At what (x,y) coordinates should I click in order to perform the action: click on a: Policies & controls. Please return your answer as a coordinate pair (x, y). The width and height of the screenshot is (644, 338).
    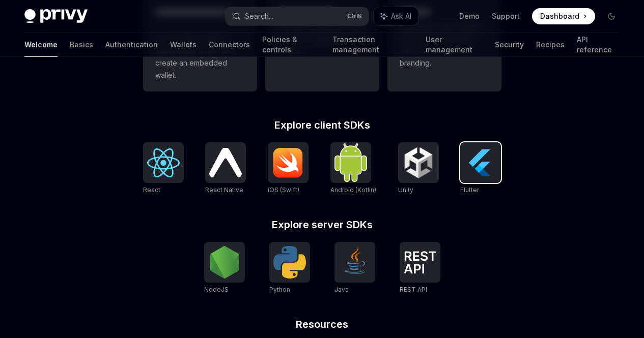
    Looking at the image, I should click on (291, 44).